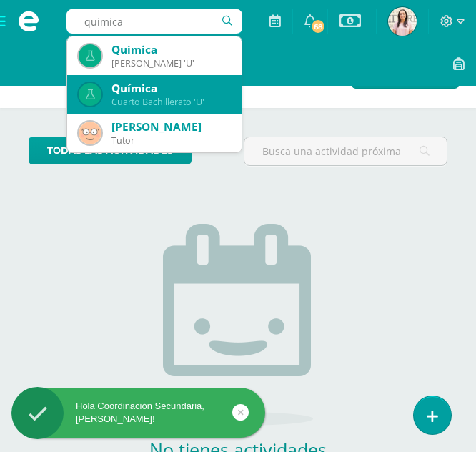  Describe the element at coordinates (171, 140) in the screenshot. I see `div: Tutor` at that location.